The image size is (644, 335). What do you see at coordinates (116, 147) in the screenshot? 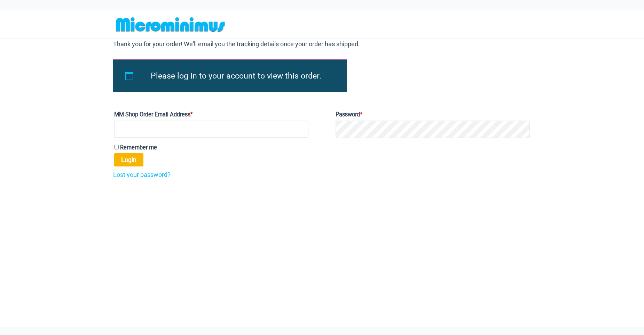
I see `input: Remember me` at bounding box center [116, 147].